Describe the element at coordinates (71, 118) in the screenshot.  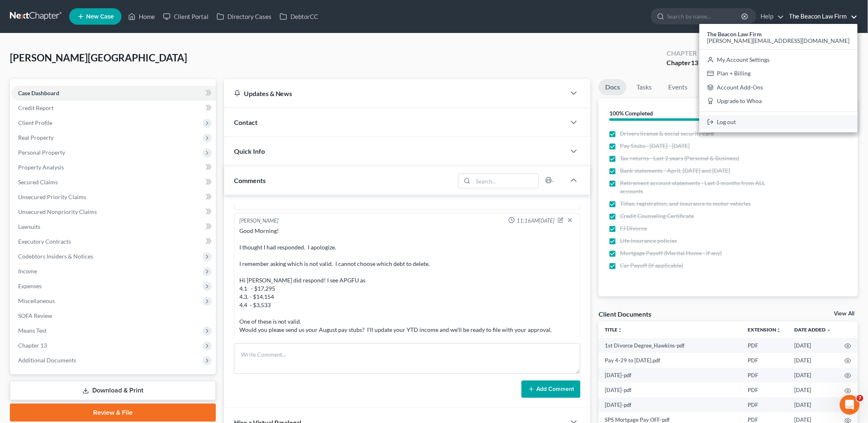
I see `div: The court has added a new Credit Counseling Field that we need to update upon filing. Please remo...` at that location.